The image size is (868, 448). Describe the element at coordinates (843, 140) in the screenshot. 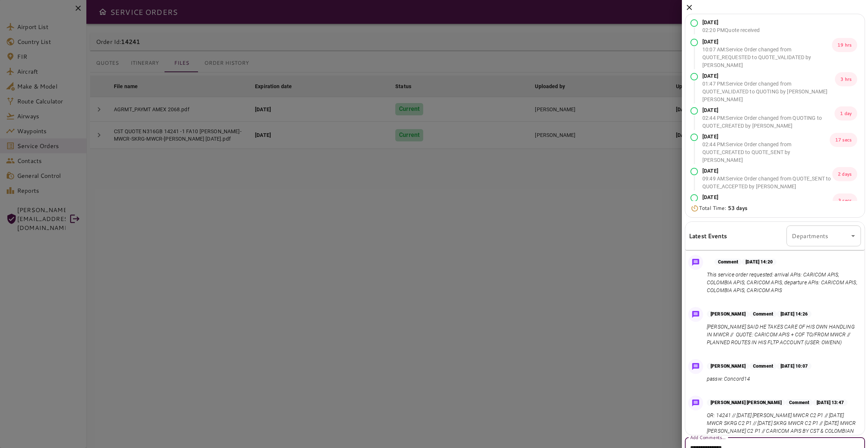

I see `p: 17 secs` at that location.